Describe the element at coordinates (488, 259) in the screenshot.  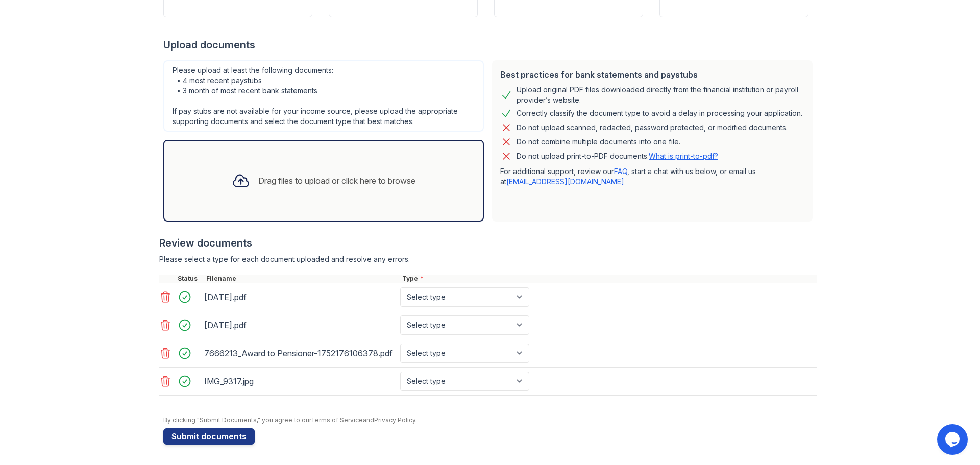
I see `div: Please select a type for each document uploaded and resolve any errors.` at that location.